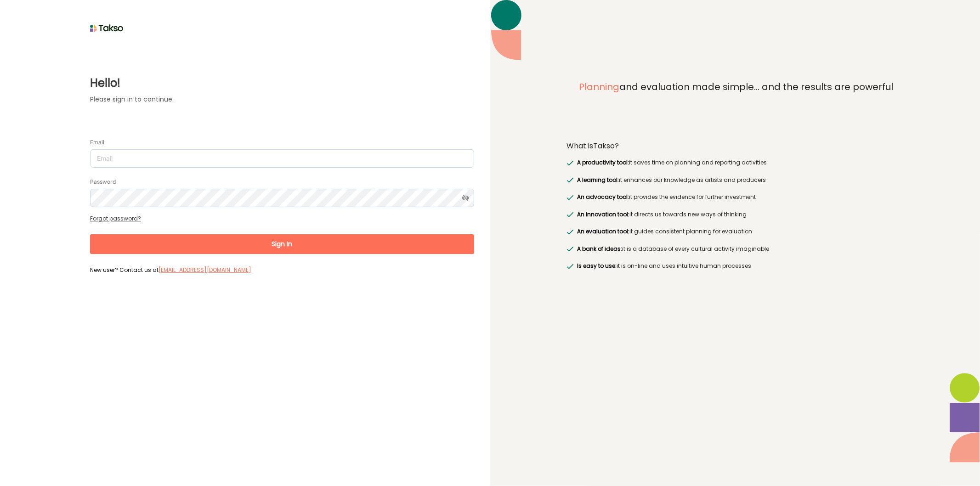 This screenshot has width=980, height=486. I want to click on span: Is easy to use:, so click(597, 265).